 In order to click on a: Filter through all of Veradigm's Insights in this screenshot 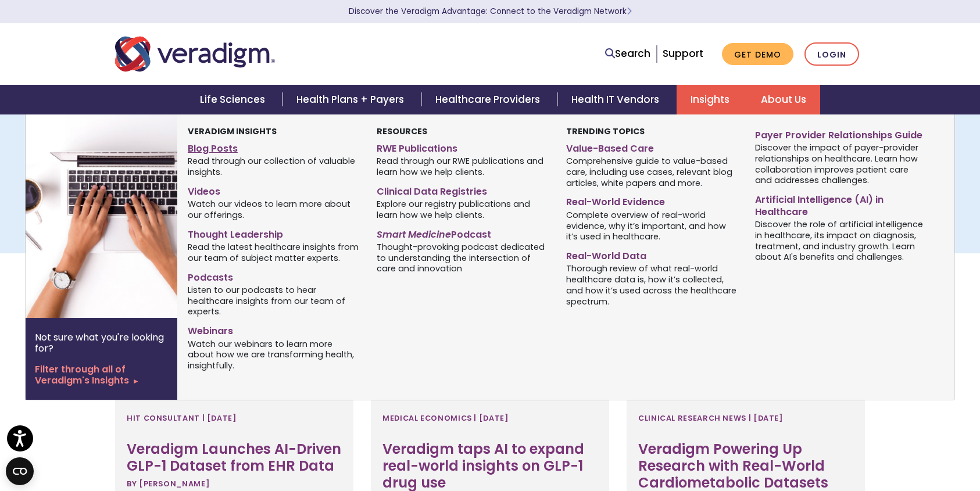, I will do `click(101, 374)`.